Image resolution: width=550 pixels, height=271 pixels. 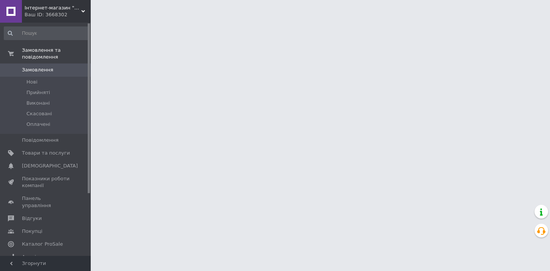 What do you see at coordinates (40, 140) in the screenshot?
I see `span: Повідомлення` at bounding box center [40, 140].